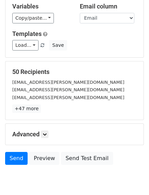 The width and height of the screenshot is (149, 195). I want to click on a: Load..., so click(25, 45).